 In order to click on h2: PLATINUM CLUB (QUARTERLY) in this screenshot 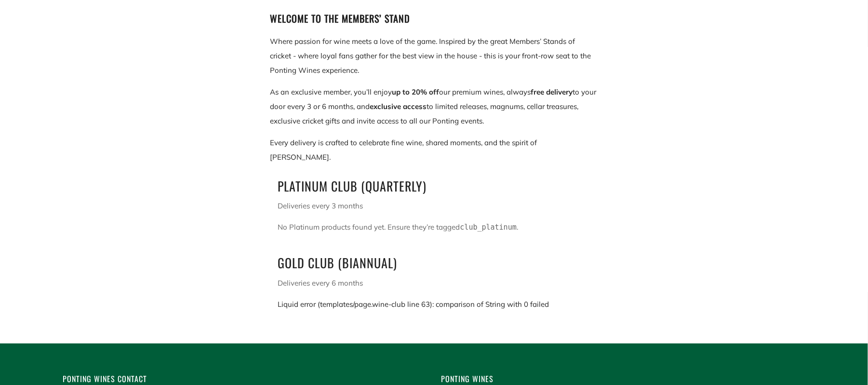, I will do `click(435, 186)`.